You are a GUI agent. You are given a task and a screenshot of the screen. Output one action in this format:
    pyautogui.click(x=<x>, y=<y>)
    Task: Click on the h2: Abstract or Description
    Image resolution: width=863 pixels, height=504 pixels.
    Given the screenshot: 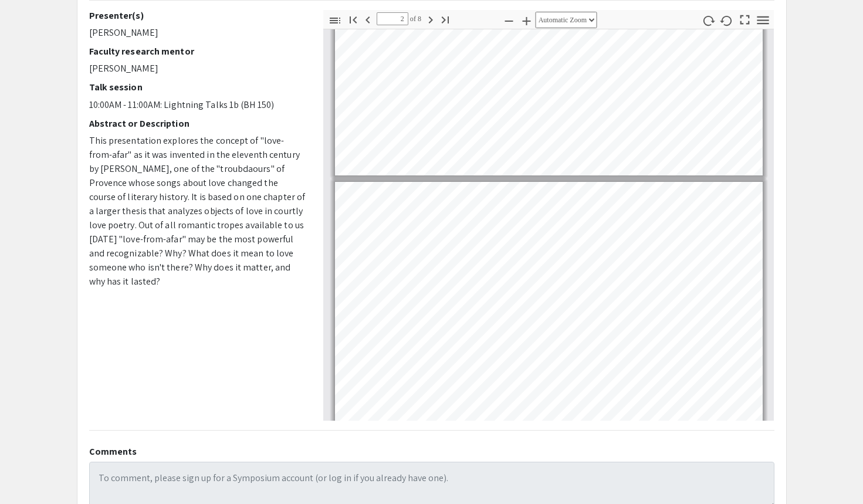 What is the action you would take?
    pyautogui.click(x=197, y=123)
    